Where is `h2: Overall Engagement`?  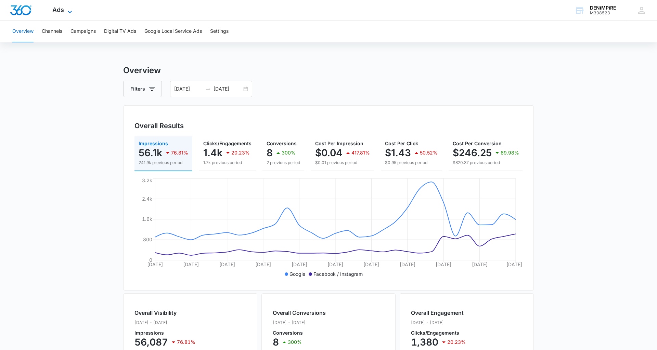
h2: Overall Engagement is located at coordinates (438, 313).